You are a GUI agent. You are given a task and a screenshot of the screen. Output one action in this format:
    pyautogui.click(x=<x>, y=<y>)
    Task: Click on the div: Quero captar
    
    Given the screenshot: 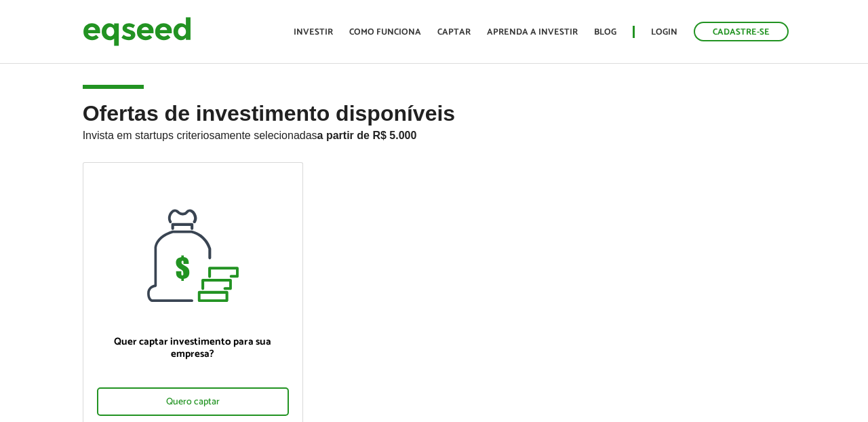 What is the action you would take?
    pyautogui.click(x=193, y=402)
    